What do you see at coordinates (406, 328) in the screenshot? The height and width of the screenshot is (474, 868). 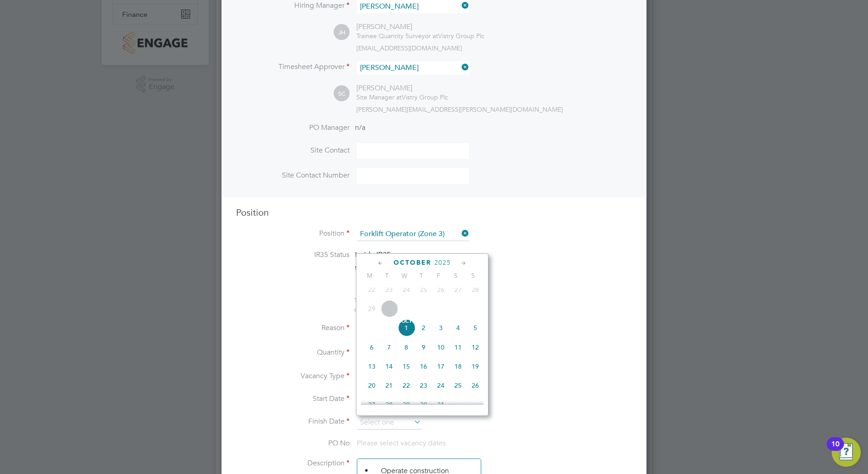 I see `span: 1` at bounding box center [406, 328].